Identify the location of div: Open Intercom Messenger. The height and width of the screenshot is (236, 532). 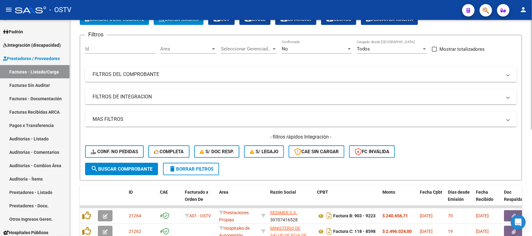
(518, 222).